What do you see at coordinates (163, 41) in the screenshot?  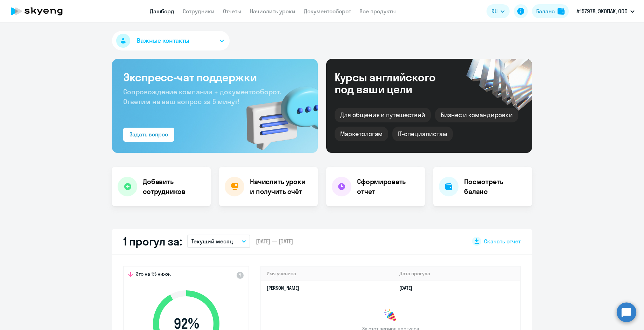 I see `span: Важные контакты` at bounding box center [163, 41].